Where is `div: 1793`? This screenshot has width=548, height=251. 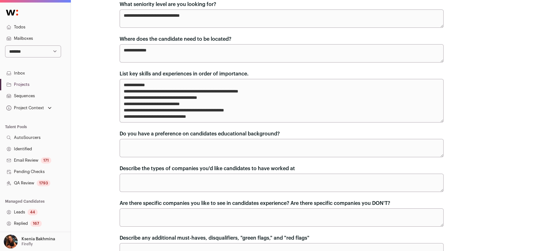
div: 1793 is located at coordinates (43, 183).